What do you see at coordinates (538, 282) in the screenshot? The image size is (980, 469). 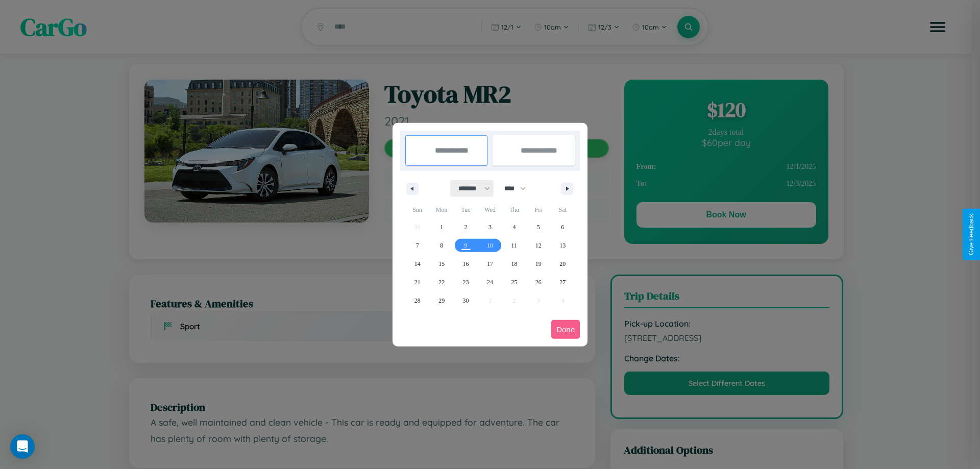 I see `button: 26` at bounding box center [538, 282].